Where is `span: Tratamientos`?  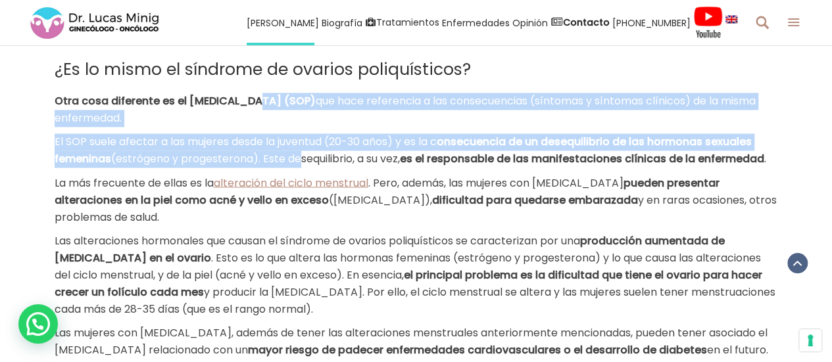 span: Tratamientos is located at coordinates (408, 22).